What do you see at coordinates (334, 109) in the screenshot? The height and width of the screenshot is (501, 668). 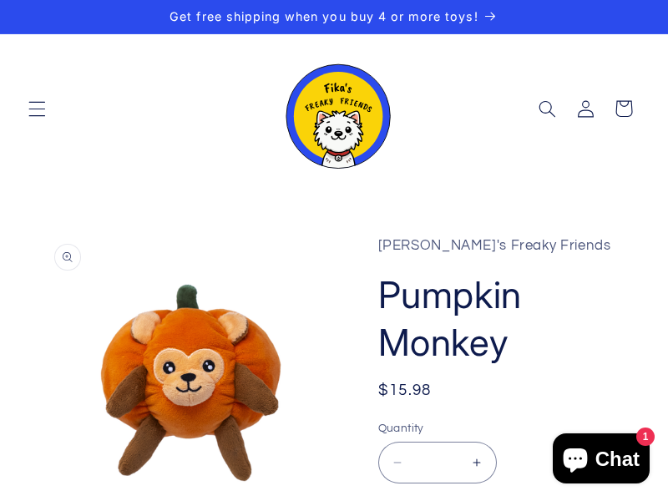 I see `img: Fika's Freaky Friends` at bounding box center [334, 109].